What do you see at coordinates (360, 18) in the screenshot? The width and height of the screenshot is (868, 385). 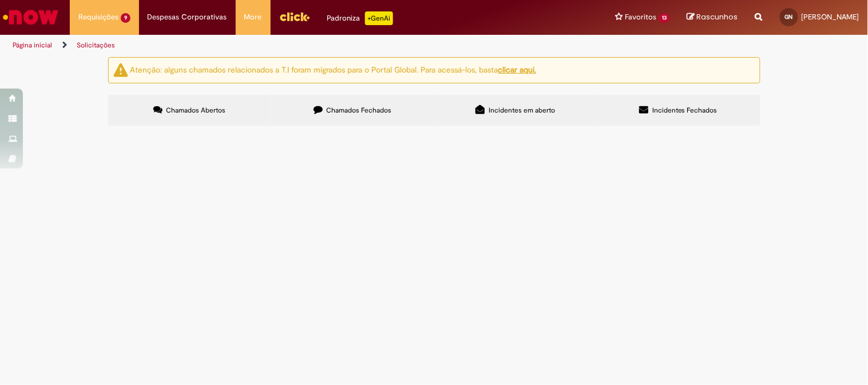 I see `div: Padroniza` at bounding box center [360, 18].